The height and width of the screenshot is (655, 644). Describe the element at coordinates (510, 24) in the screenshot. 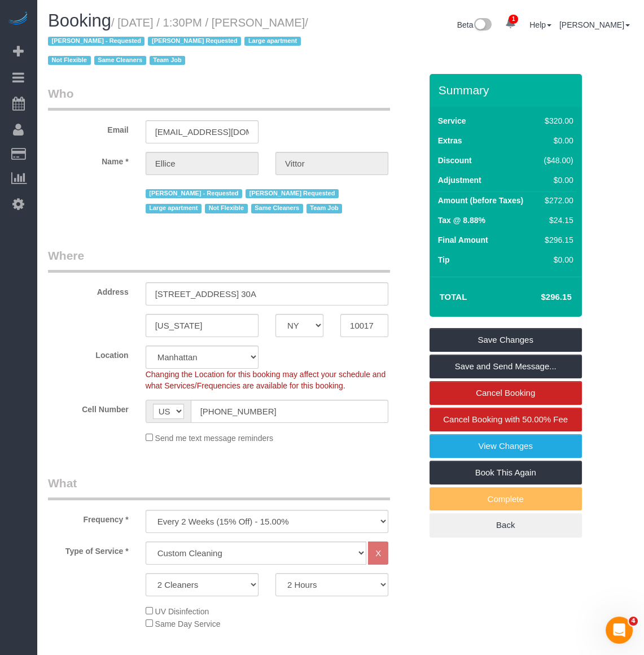

I see `a: 1` at that location.